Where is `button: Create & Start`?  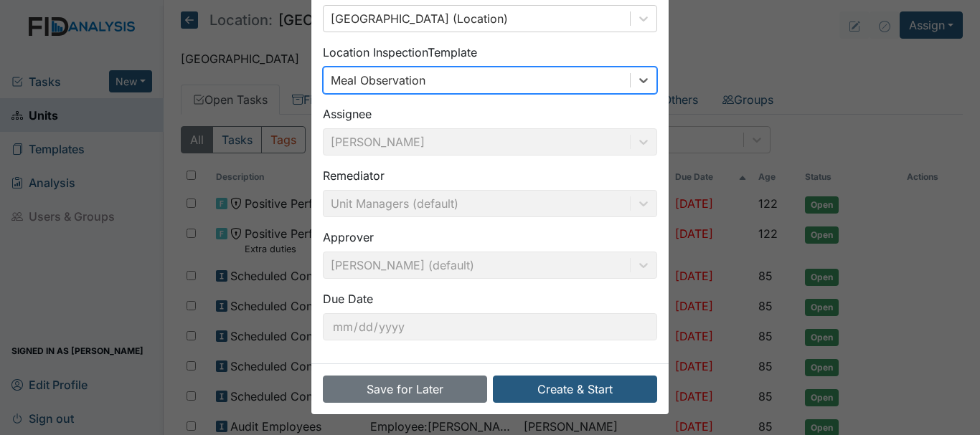
button: Create & Start is located at coordinates (575, 389).